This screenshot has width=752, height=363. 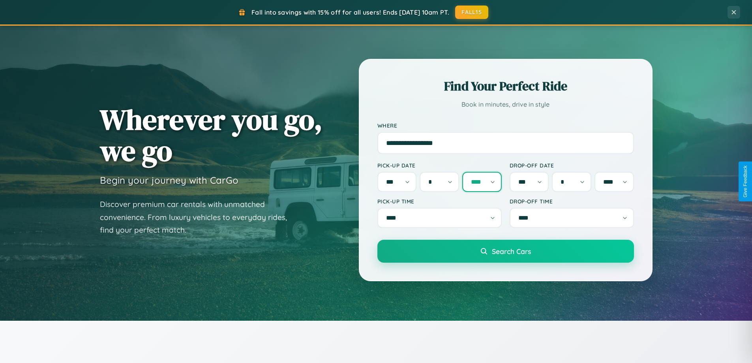 What do you see at coordinates (472, 12) in the screenshot?
I see `button: FALL15` at bounding box center [472, 12].